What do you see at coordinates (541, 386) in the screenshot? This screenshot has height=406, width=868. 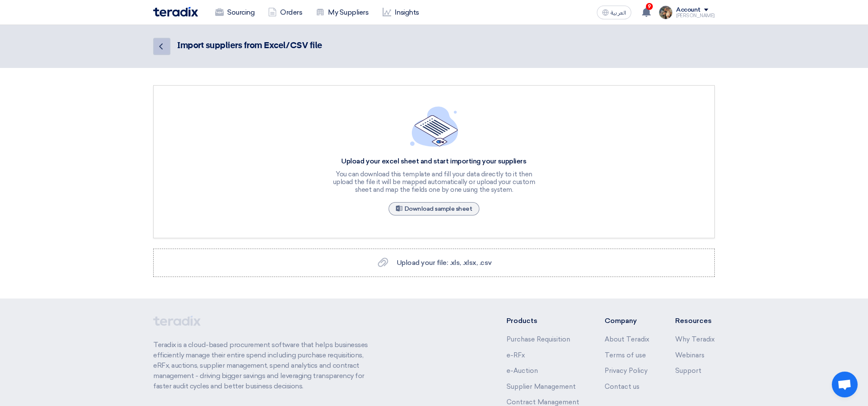 I see `a: Supplier Management` at bounding box center [541, 386].